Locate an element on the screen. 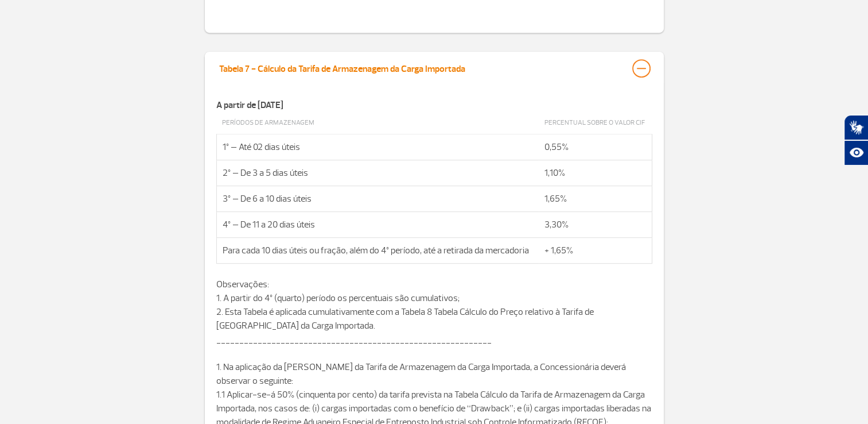 This screenshot has width=868, height=424. td: Para cada 10 dias úteis ou fração, além do 4º período, até a retirada da mercadoria is located at coordinates (377, 250).